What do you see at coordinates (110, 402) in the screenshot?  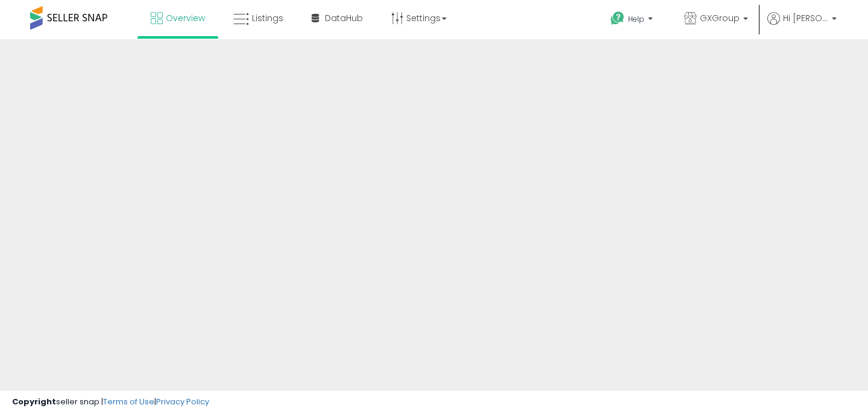 I see `div: seller snap | |` at bounding box center [110, 402].